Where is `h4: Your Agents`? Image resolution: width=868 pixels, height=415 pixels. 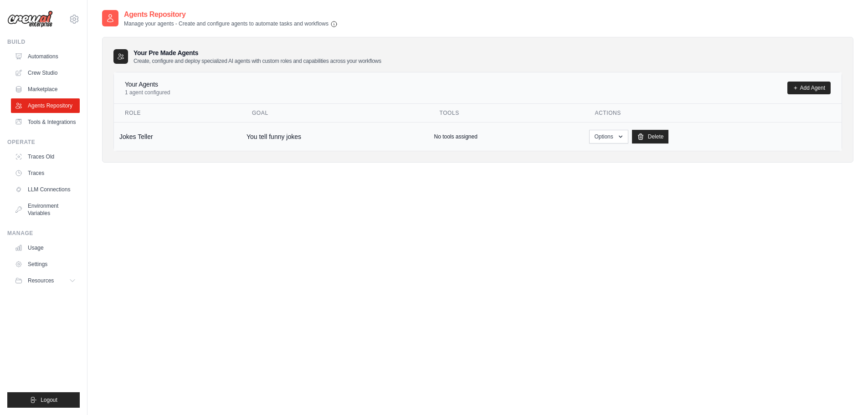 h4: Your Agents is located at coordinates (147, 84).